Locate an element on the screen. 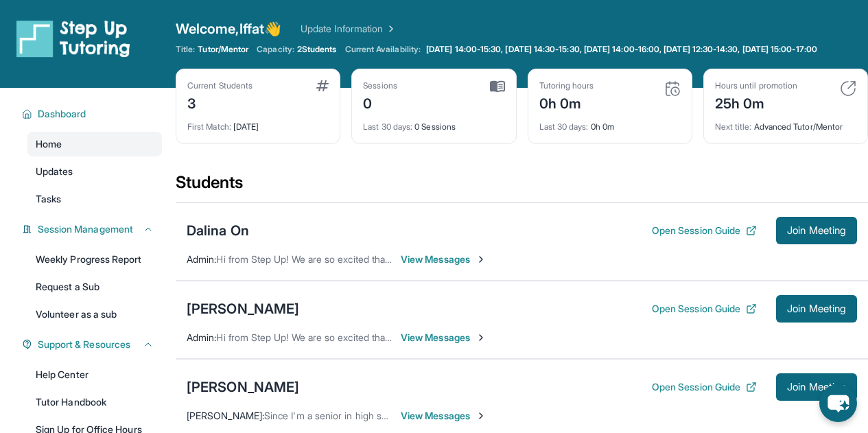  span: 2 Students is located at coordinates (317, 49).